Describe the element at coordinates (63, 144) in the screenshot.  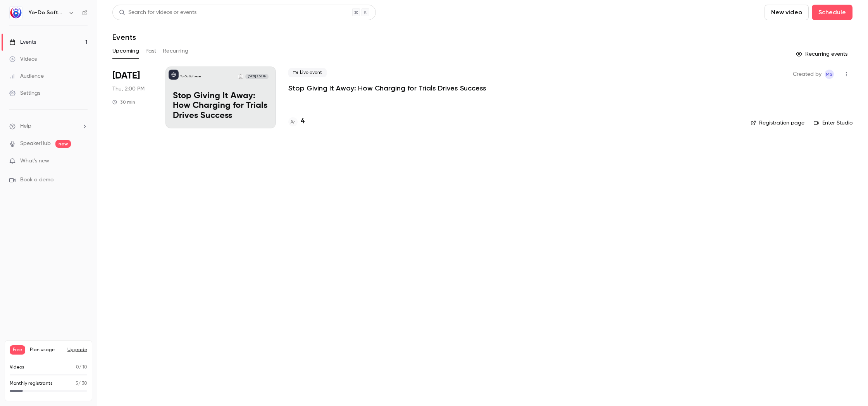
I see `span: new` at that location.